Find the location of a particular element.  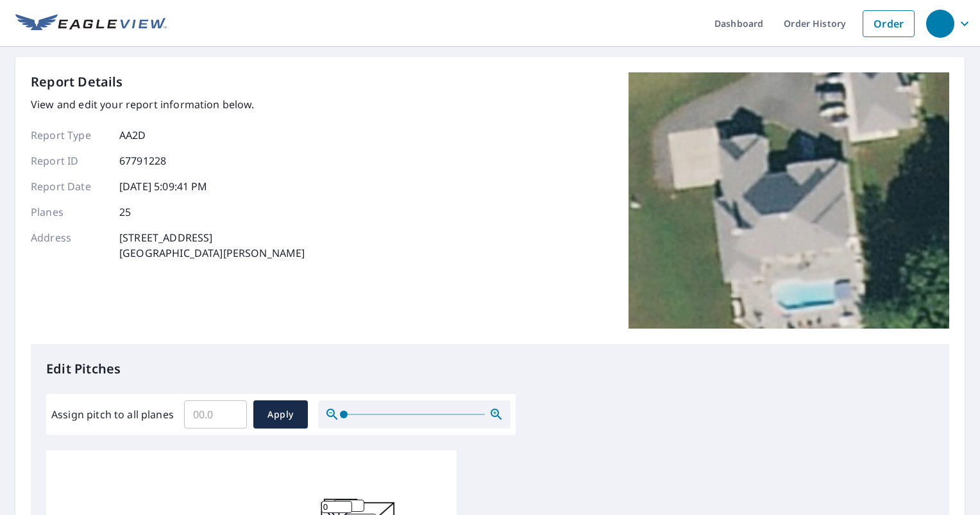

p: Report Type is located at coordinates (69, 135).